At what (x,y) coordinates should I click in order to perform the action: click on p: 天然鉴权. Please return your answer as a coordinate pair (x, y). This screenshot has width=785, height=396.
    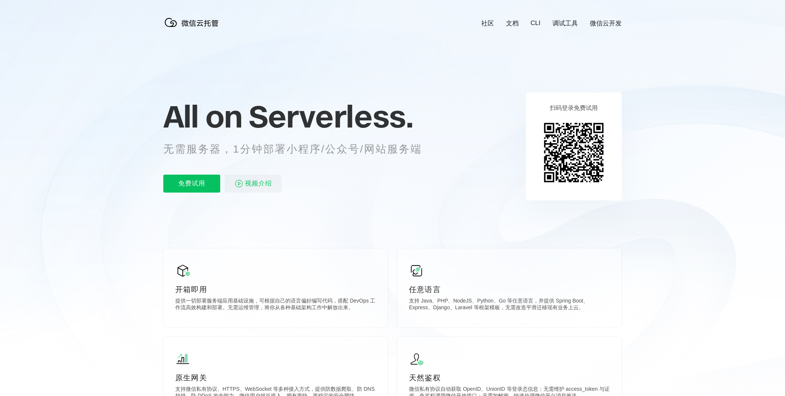
    Looking at the image, I should click on (509, 378).